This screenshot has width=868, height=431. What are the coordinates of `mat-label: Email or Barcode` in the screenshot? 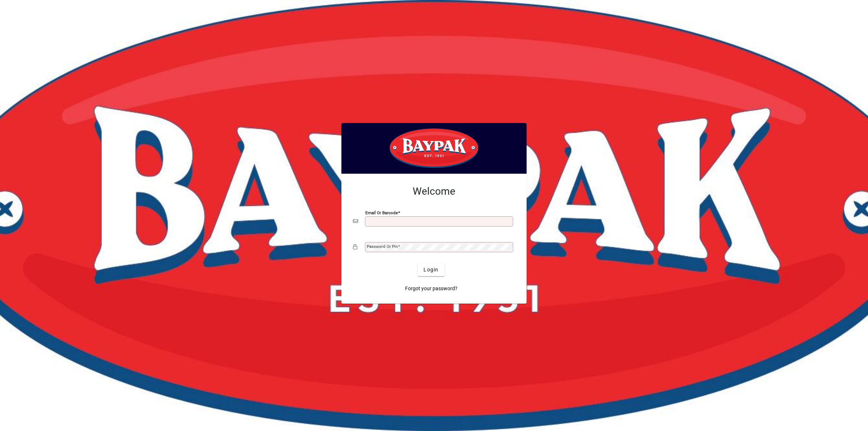 It's located at (381, 212).